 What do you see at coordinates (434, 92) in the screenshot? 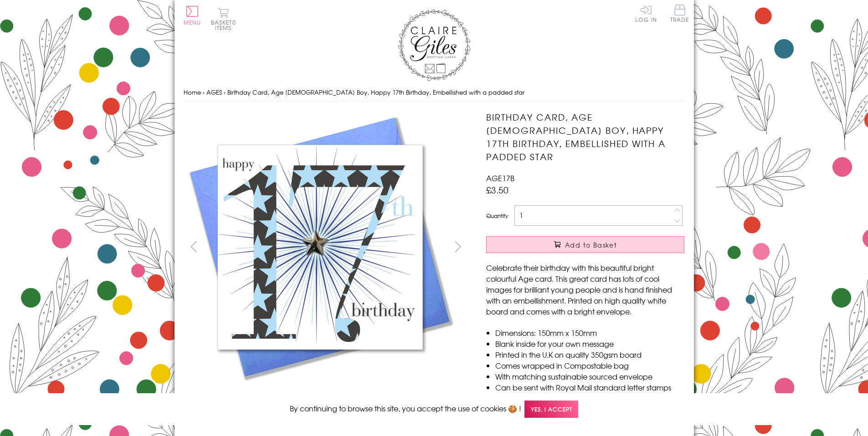
I see `nav: breadcrumbs` at bounding box center [434, 92].